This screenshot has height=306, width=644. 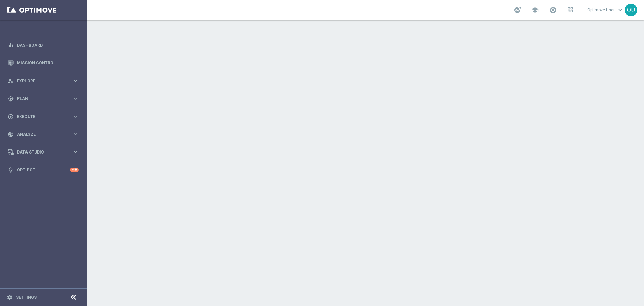 I want to click on button: Data Studio keyboard_arrow_right, so click(x=43, y=152).